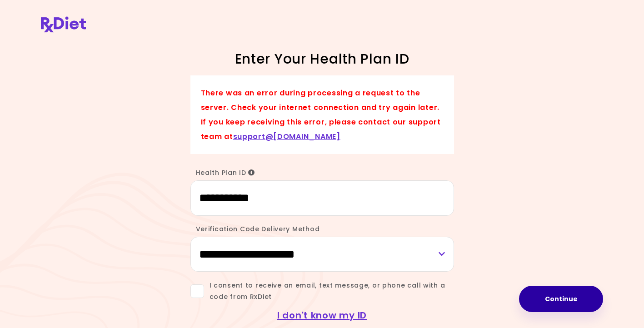  What do you see at coordinates (322, 316) in the screenshot?
I see `a: I don't know my ID` at bounding box center [322, 316].